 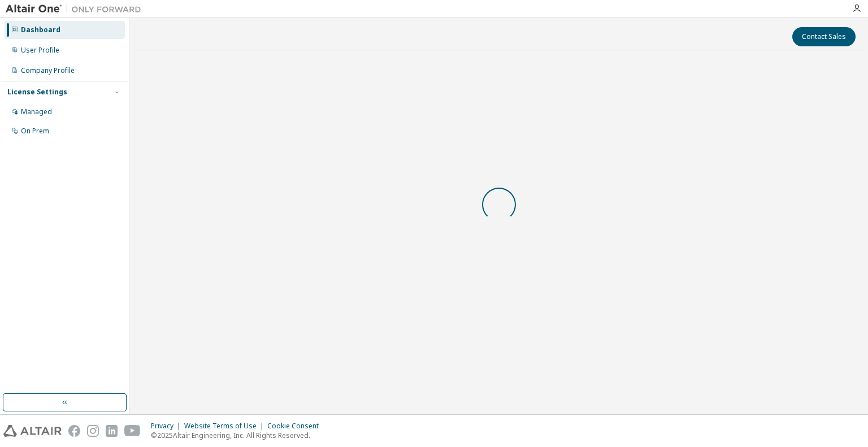 I want to click on div: User Profile, so click(x=40, y=50).